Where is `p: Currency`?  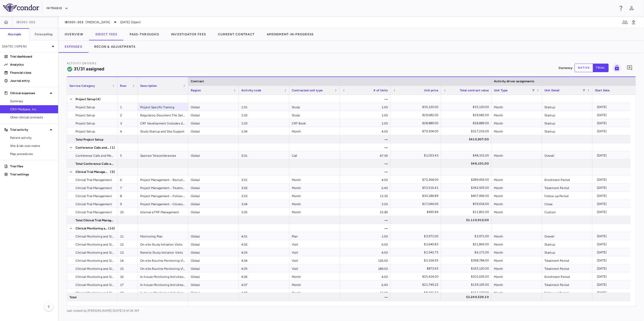 p: Currency is located at coordinates (566, 68).